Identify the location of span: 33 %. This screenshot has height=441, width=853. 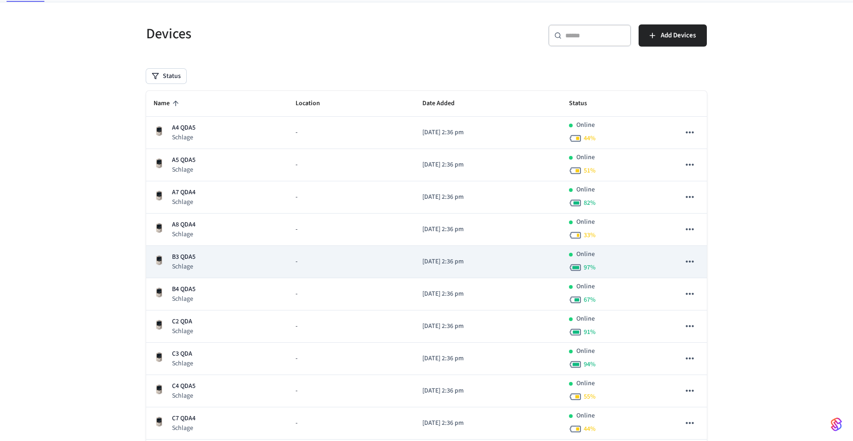
(590, 235).